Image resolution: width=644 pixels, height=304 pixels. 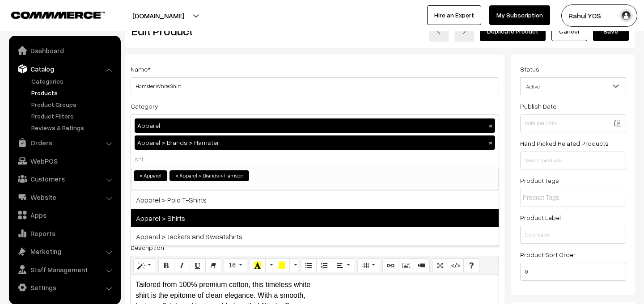 I want to click on span: 16, so click(x=232, y=266).